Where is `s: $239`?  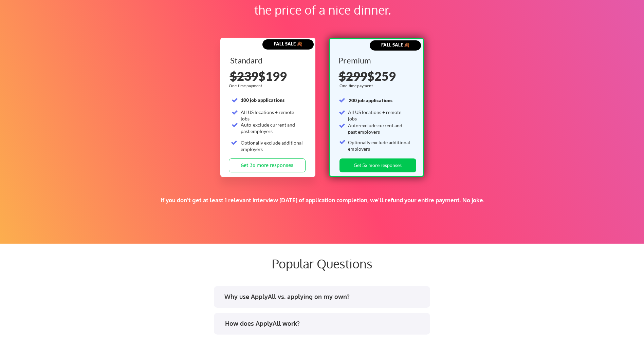
s: $239 is located at coordinates (244, 76).